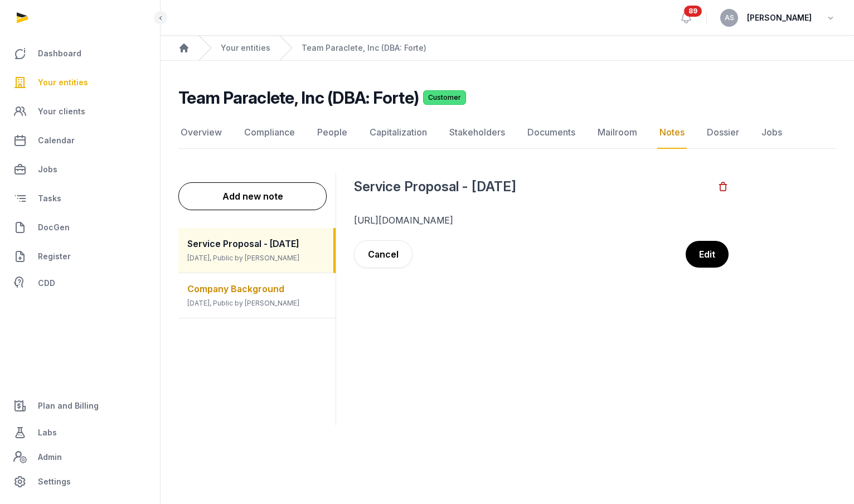 The height and width of the screenshot is (504, 854). What do you see at coordinates (80, 198) in the screenshot?
I see `a: Tasks` at bounding box center [80, 198].